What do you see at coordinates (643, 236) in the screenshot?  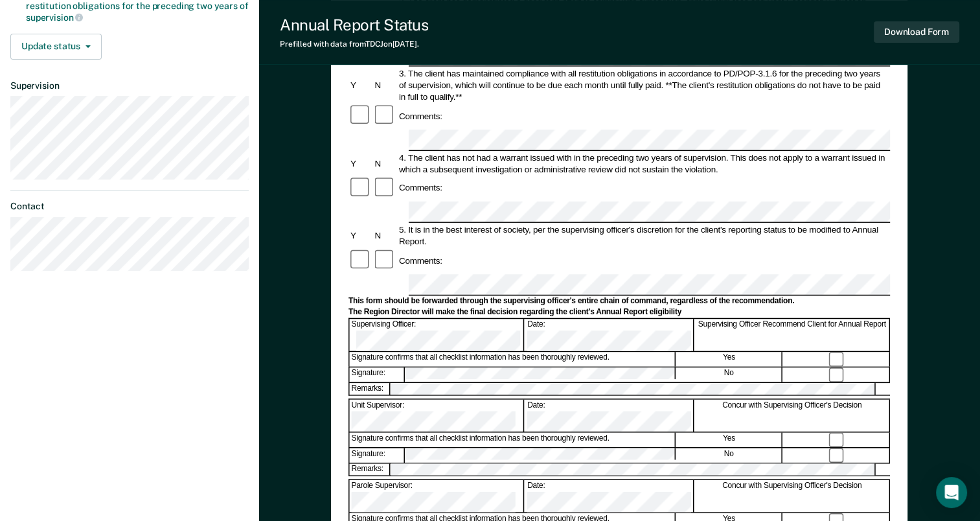 I see `div: 5. It is in the best interest of society, per the supervising officer's discretion for the client...` at bounding box center [643, 236].